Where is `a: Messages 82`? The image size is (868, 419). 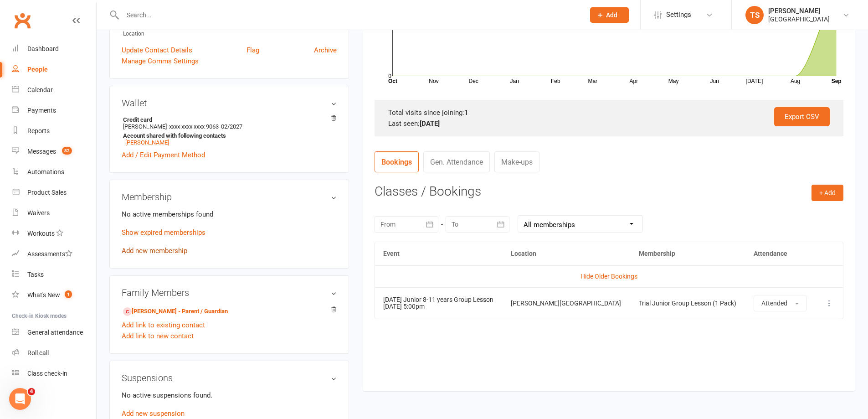
a: Messages 82 is located at coordinates (53, 152).